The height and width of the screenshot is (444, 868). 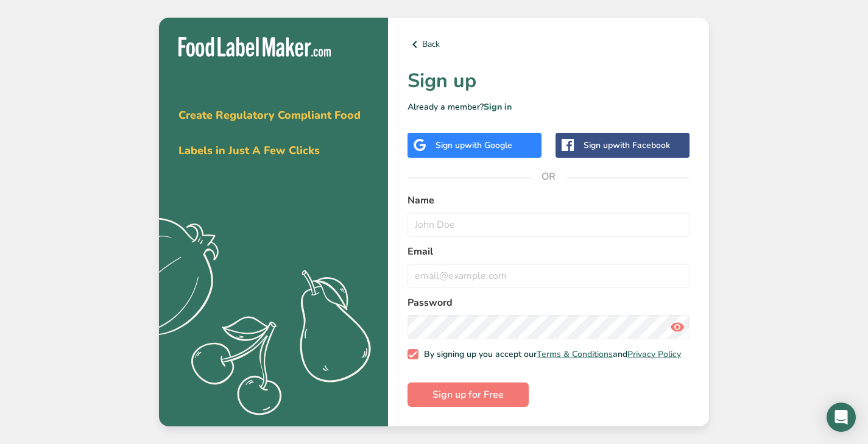 I want to click on input: email@example.com, so click(x=548, y=276).